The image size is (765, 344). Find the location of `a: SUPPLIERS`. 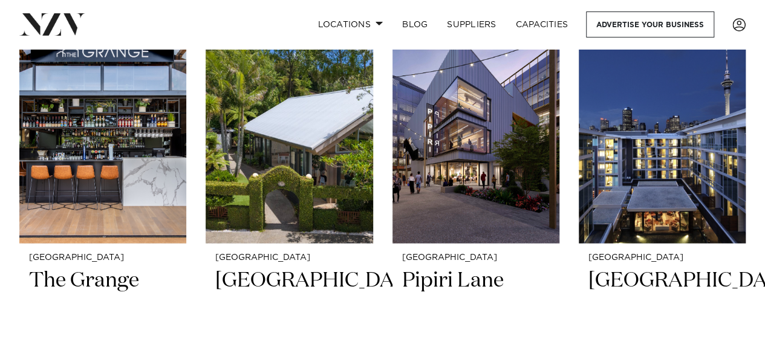

a: SUPPLIERS is located at coordinates (471, 24).